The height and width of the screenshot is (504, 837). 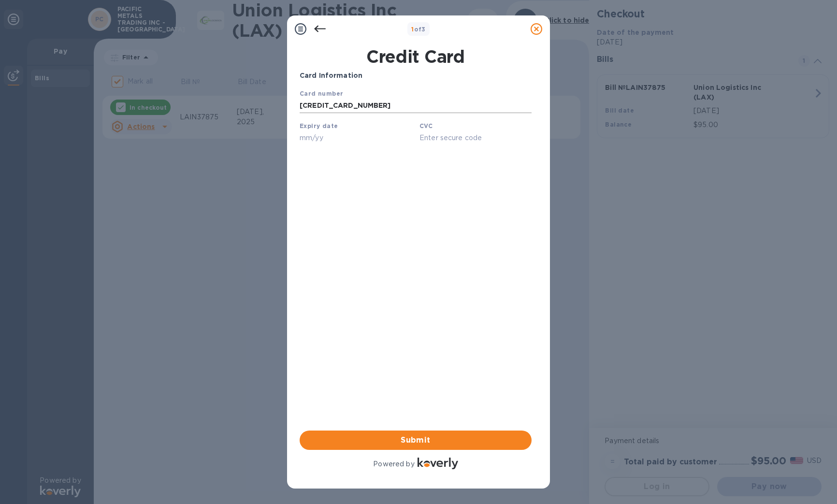 I want to click on p: Powered by, so click(x=393, y=464).